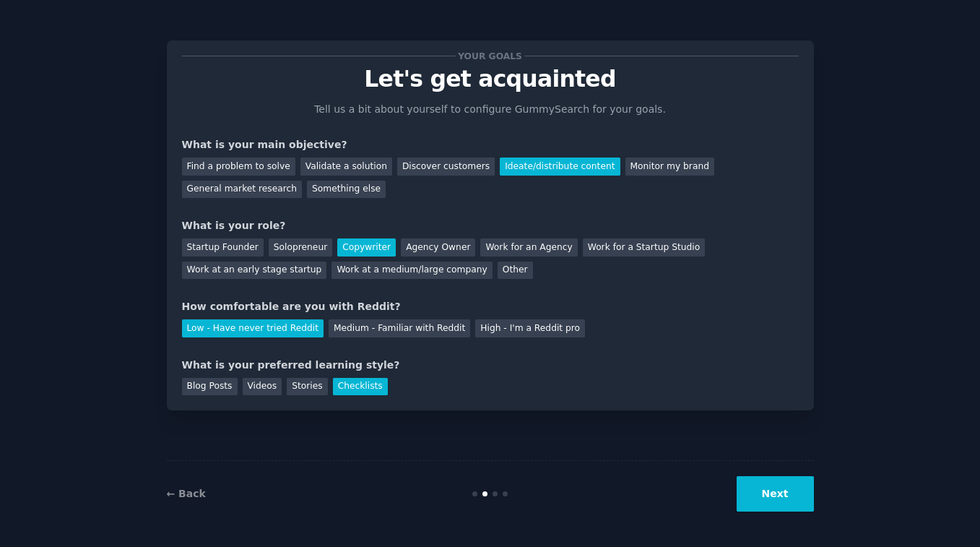 Image resolution: width=980 pixels, height=547 pixels. I want to click on a: ← Back, so click(186, 493).